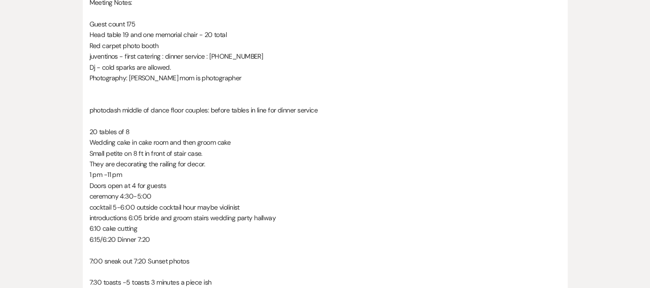 The image size is (650, 288). What do you see at coordinates (325, 196) in the screenshot?
I see `p: ceremony 4:30-5:00` at bounding box center [325, 196].